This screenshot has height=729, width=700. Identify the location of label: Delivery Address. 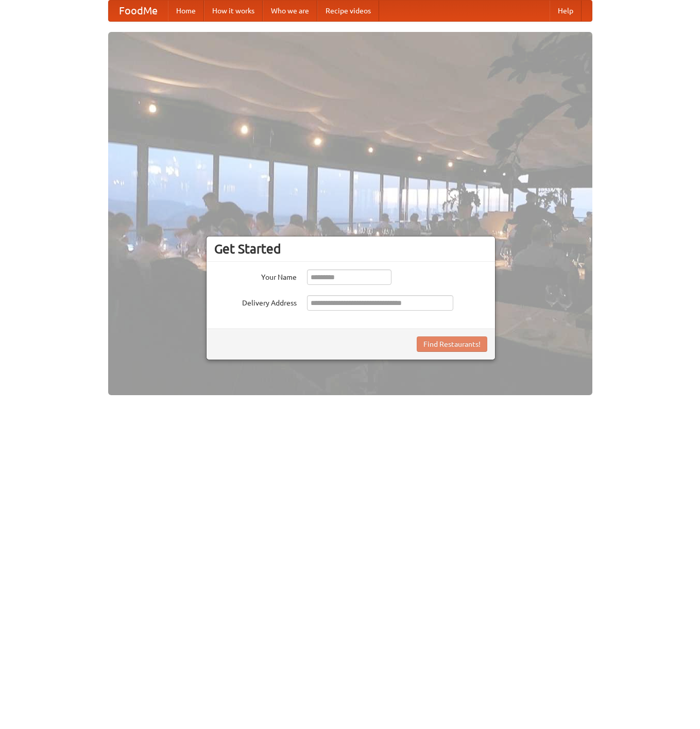
(255, 301).